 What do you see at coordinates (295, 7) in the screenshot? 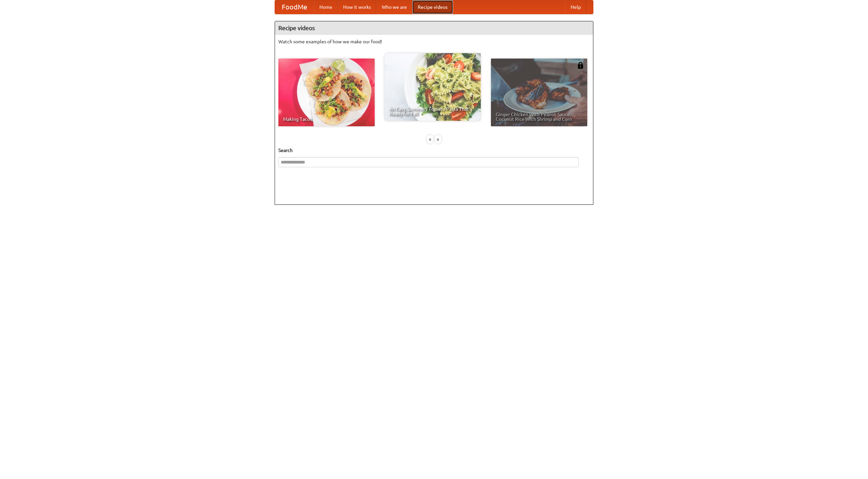
I see `a: FoodMe` at bounding box center [295, 7].